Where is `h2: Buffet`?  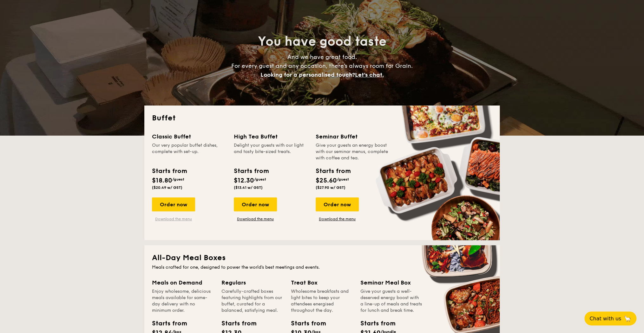
h2: Buffet is located at coordinates (322, 118).